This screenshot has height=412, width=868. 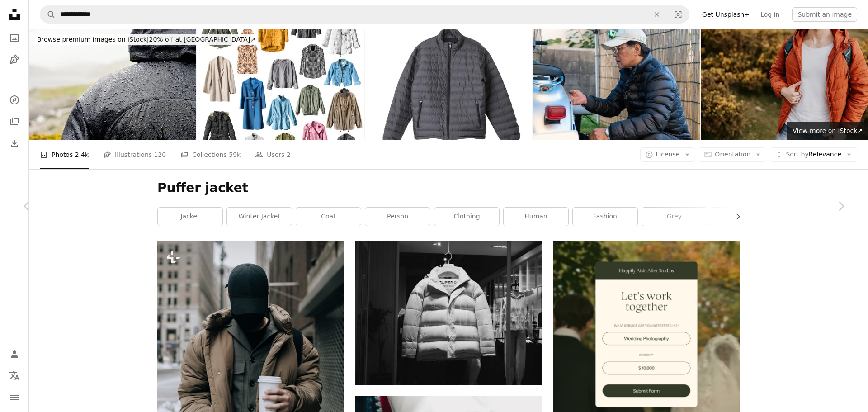 I want to click on a: View more on iStock↗, so click(x=828, y=131).